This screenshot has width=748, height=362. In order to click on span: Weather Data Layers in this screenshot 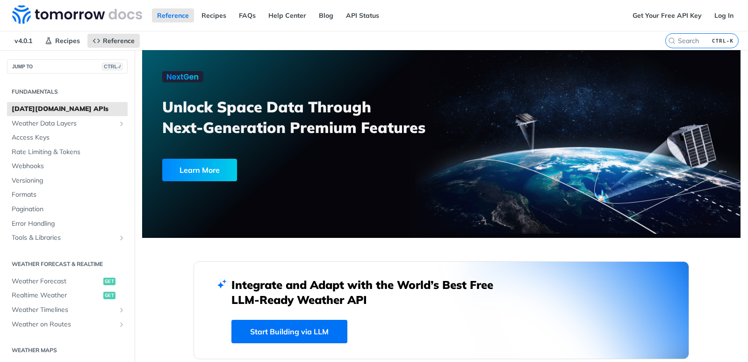, I will do `click(64, 123)`.